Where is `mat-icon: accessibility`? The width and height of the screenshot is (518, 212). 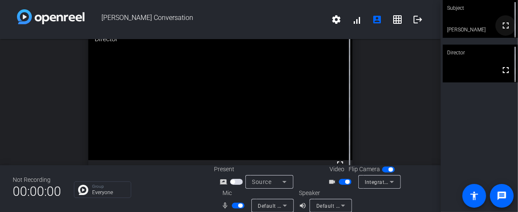 mat-icon: accessibility is located at coordinates (474, 196).